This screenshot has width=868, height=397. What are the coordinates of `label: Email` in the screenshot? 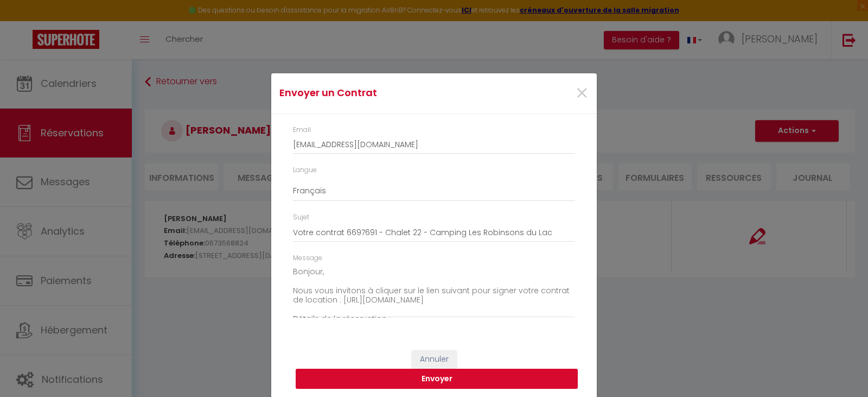 It's located at (302, 130).